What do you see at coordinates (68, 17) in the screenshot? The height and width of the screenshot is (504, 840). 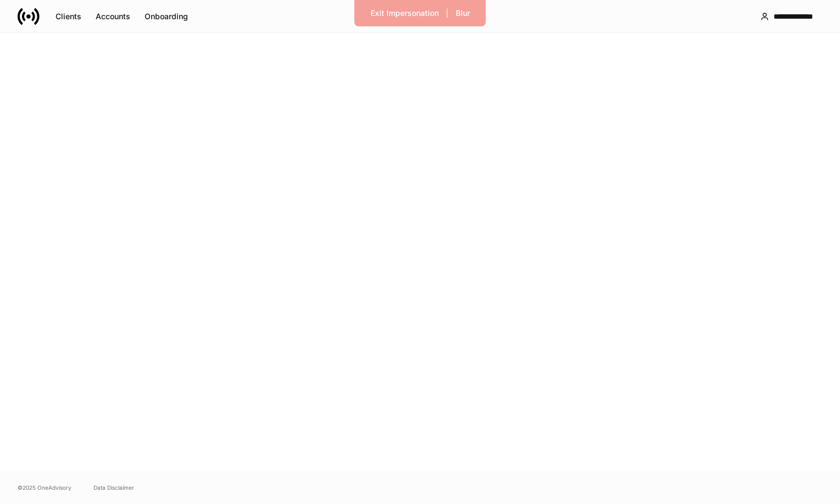 I see `div: Clients` at bounding box center [68, 17].